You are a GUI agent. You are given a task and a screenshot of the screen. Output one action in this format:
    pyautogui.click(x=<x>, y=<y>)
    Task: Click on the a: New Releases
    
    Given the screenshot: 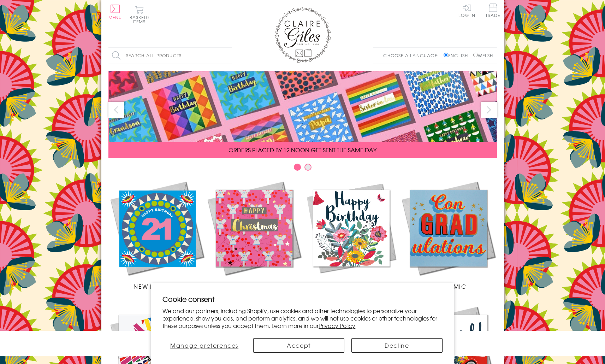 What is the action you would take?
    pyautogui.click(x=157, y=235)
    